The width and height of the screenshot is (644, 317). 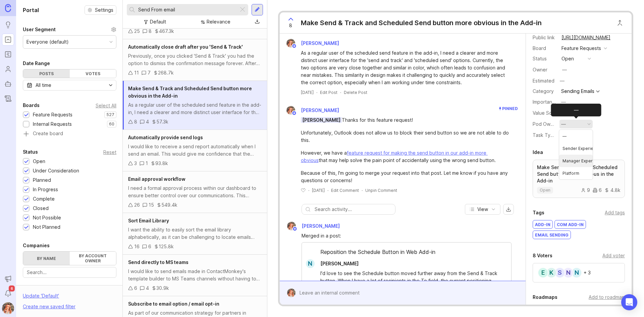 I want to click on div: Board, so click(x=544, y=48).